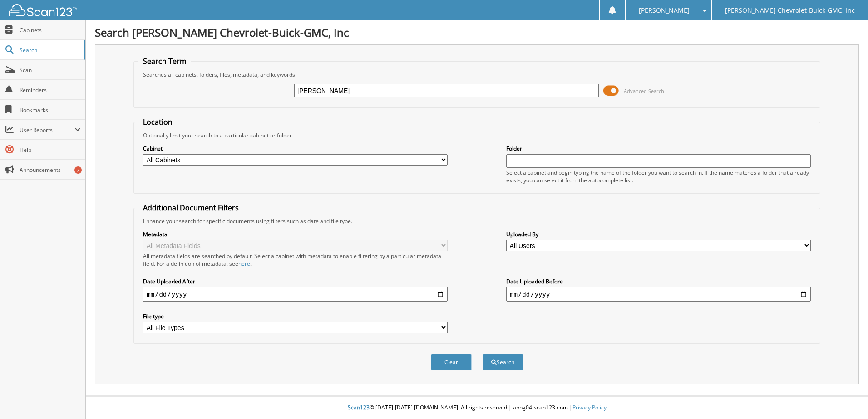  What do you see at coordinates (50, 150) in the screenshot?
I see `span: Help` at bounding box center [50, 150].